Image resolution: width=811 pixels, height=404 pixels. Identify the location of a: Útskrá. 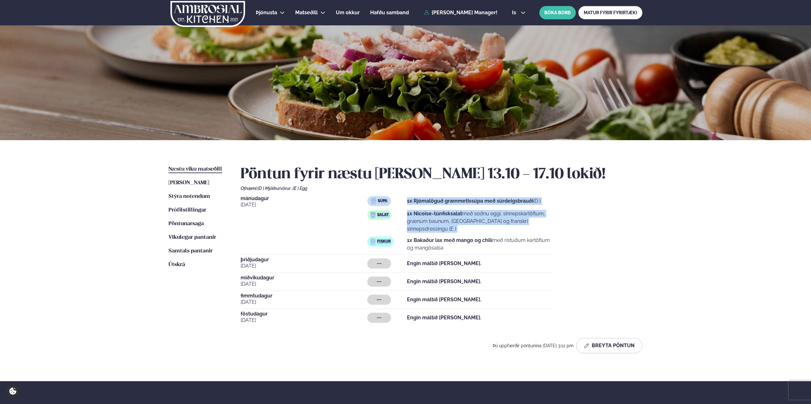
(177, 265).